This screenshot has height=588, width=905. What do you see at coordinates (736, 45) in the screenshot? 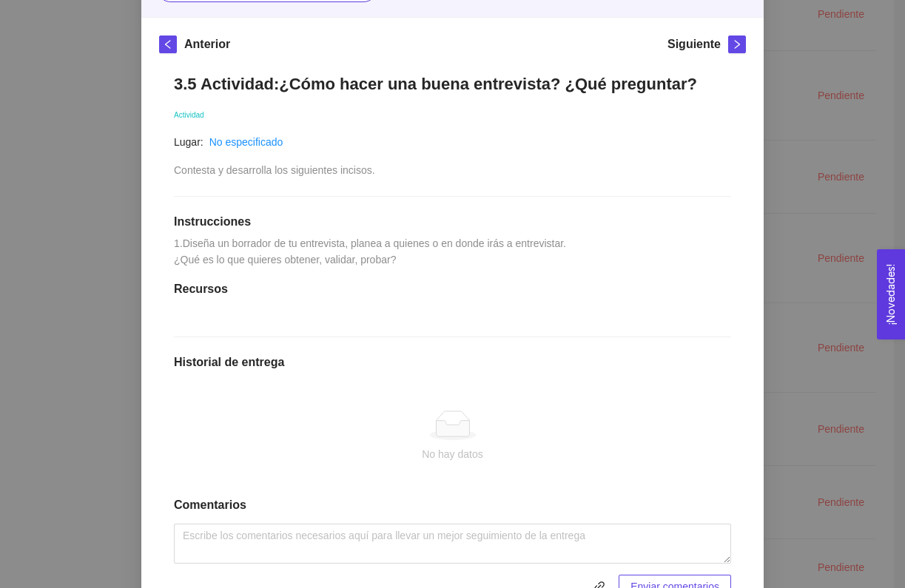
I see `button: right` at bounding box center [736, 45].